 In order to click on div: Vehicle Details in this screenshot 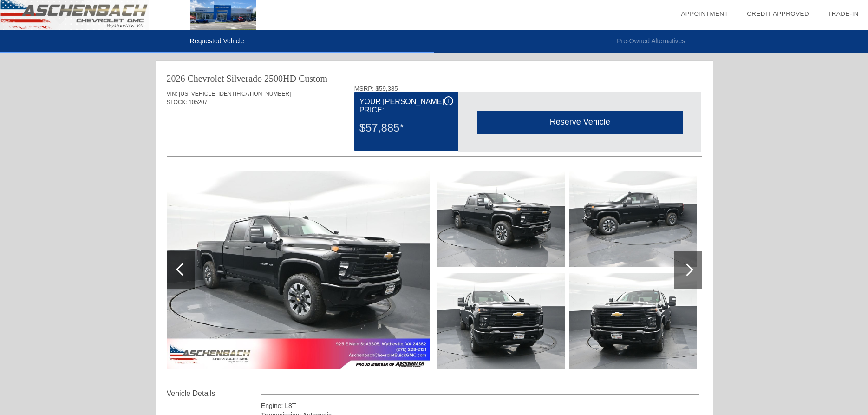, I will do `click(213, 393)`.